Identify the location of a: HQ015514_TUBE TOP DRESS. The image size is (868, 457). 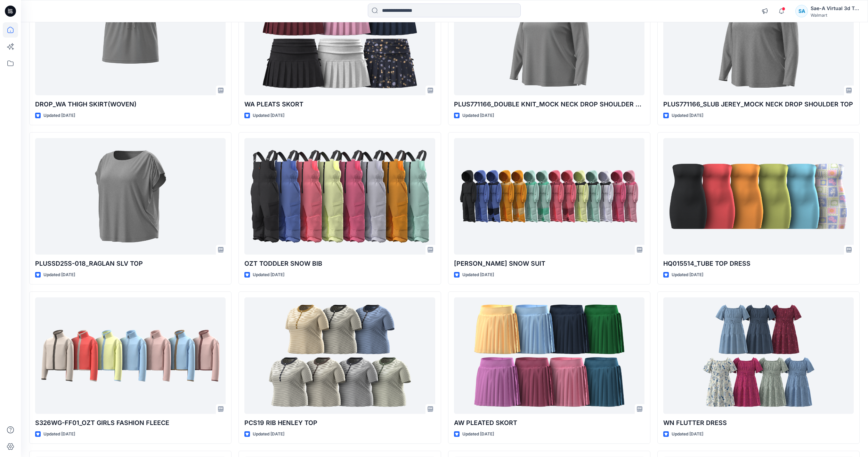
(759, 196).